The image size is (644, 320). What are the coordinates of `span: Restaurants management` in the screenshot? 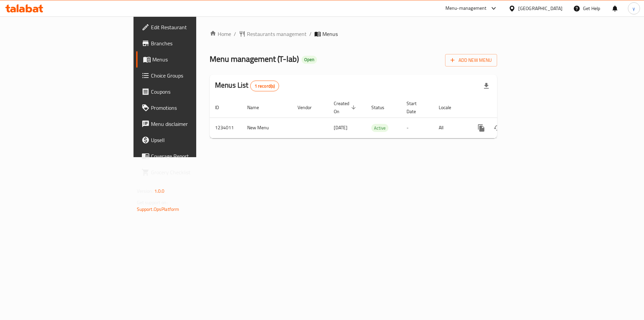 It's located at (276, 34).